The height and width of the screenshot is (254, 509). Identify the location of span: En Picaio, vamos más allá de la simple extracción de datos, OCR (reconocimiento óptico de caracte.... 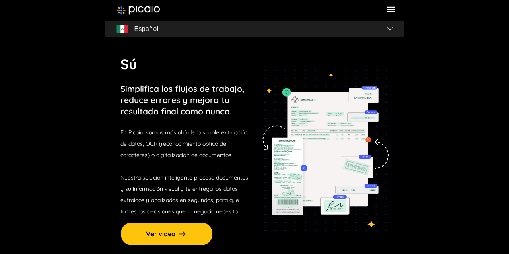
(184, 144).